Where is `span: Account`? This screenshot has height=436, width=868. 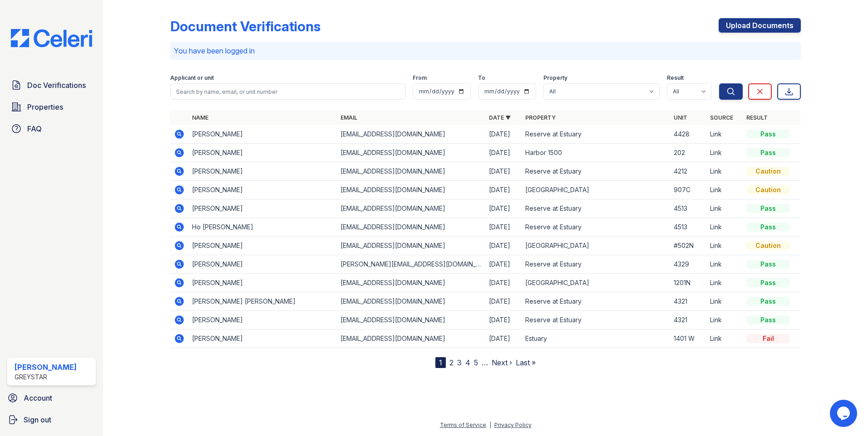
span: Account is located at coordinates (38, 398).